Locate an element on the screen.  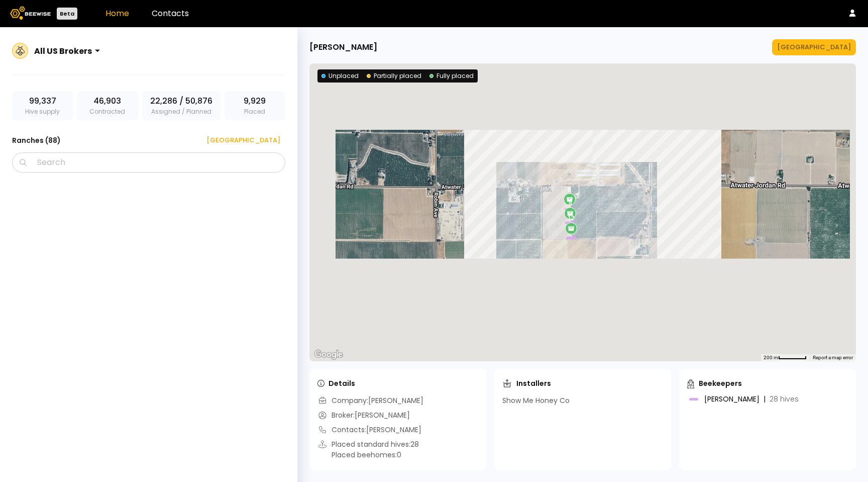
span: 22,286 / 50,876 is located at coordinates (182, 101).